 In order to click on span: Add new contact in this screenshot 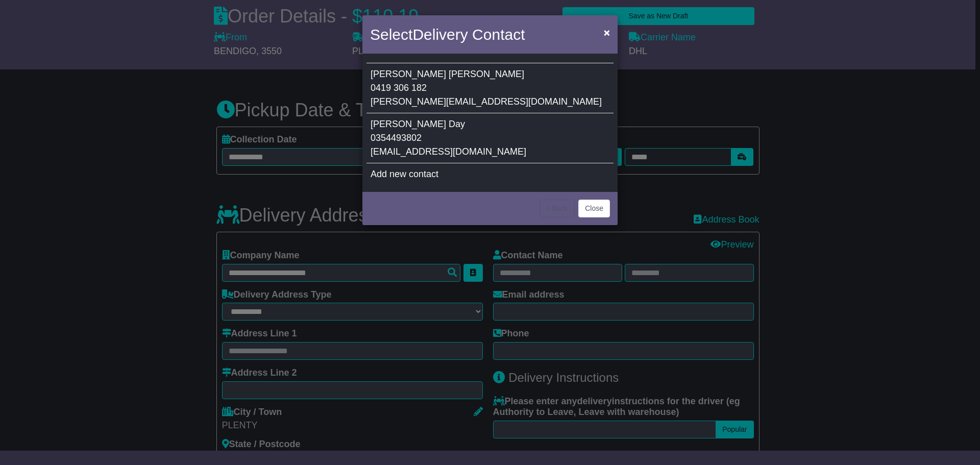, I will do `click(404, 174)`.